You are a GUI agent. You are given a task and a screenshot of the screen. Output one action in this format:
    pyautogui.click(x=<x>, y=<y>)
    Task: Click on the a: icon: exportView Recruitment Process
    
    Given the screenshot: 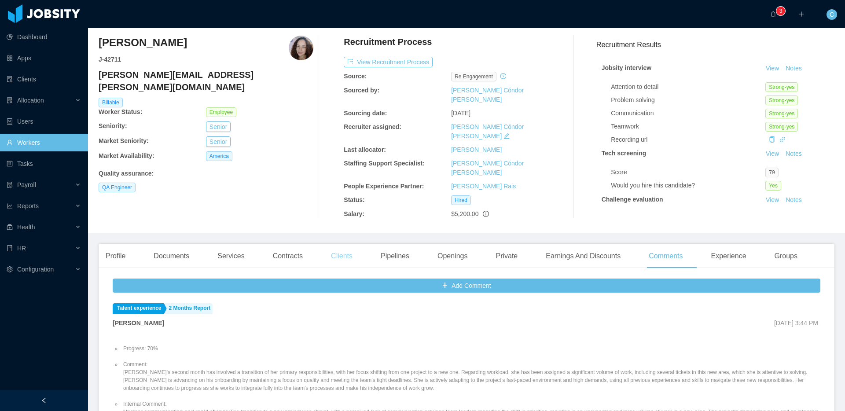 What is the action you would take?
    pyautogui.click(x=388, y=62)
    